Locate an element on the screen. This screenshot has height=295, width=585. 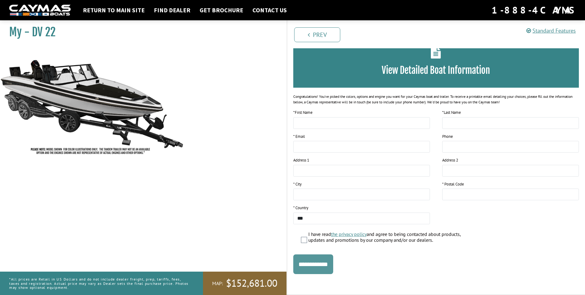
a: Contact Us is located at coordinates (270, 10).